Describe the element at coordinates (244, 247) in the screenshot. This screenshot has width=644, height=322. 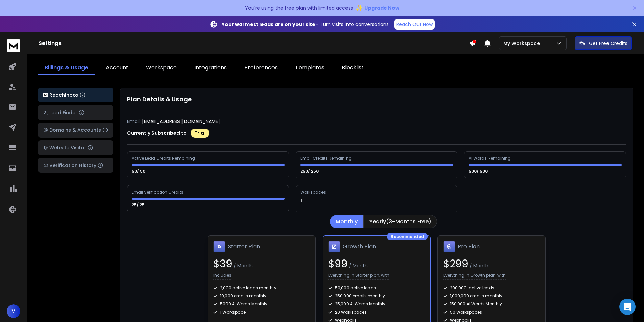
I see `h1: Starter Plan` at that location.